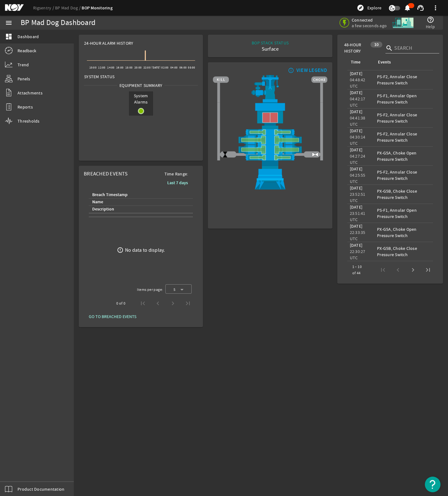  Describe the element at coordinates (111, 68) in the screenshot. I see `text: 14:00` at that location.